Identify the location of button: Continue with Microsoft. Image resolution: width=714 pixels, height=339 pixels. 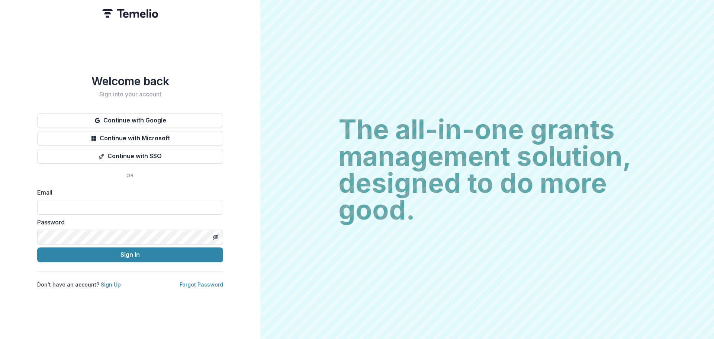
(130, 138).